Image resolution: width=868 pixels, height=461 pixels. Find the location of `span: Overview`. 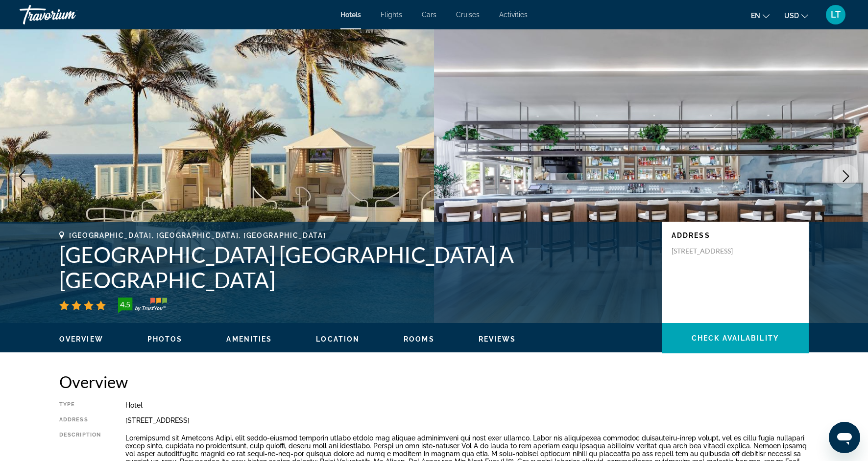

span: Overview is located at coordinates (82, 339).